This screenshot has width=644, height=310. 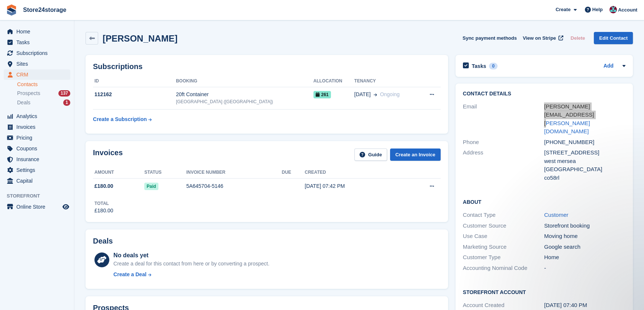 I want to click on div: 1, so click(x=67, y=103).